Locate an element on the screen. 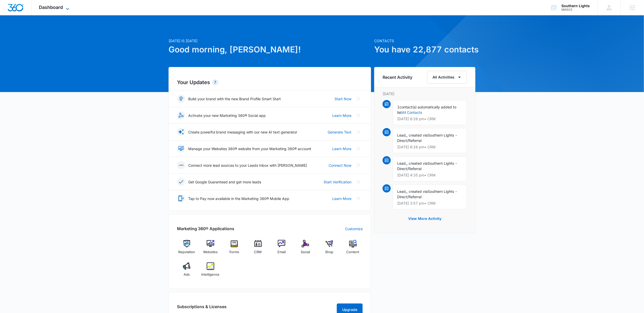 This screenshot has height=313, width=644. a: Social is located at coordinates (305, 249).